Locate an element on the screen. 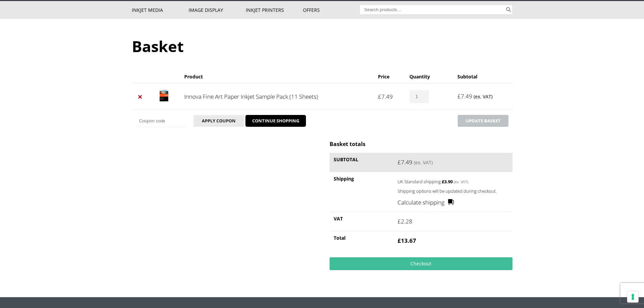 The image size is (644, 308). button: Your consent preferences for tracking technologies is located at coordinates (633, 297).